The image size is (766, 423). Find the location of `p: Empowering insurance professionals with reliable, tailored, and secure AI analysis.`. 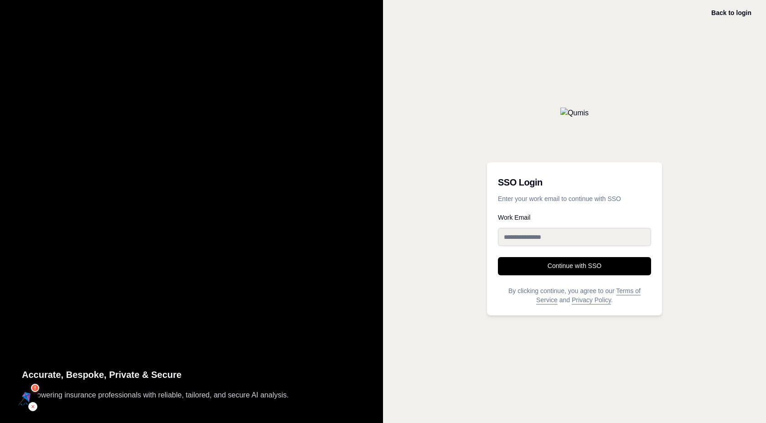

p: Empowering insurance professionals with reliable, tailored, and secure AI analysis. is located at coordinates (191, 395).